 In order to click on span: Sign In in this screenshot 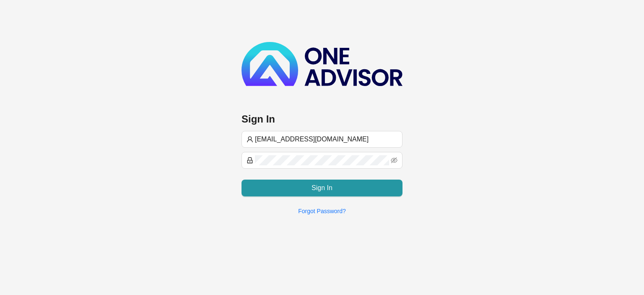, I will do `click(322, 188)`.